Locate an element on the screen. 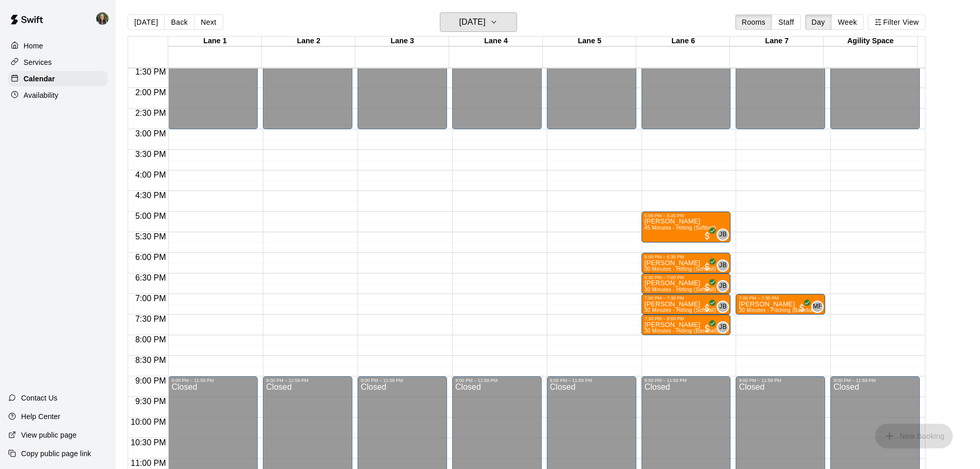 The height and width of the screenshot is (469, 980). div: 5:00 PM – 5:45 PM is located at coordinates (665, 216).